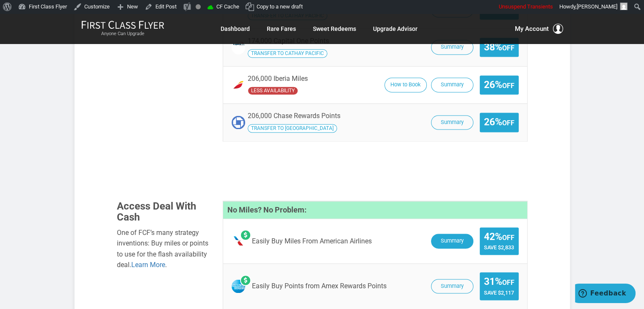 The width and height of the screenshot is (644, 309). What do you see at coordinates (281, 29) in the screenshot?
I see `a: Rare Fares` at bounding box center [281, 29].